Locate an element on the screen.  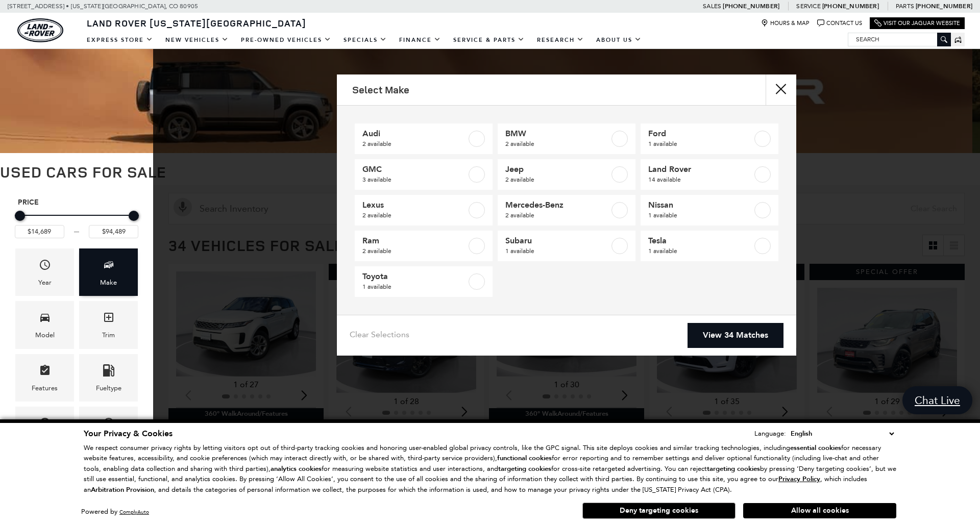
div: Minimum Price is located at coordinates (20, 216).